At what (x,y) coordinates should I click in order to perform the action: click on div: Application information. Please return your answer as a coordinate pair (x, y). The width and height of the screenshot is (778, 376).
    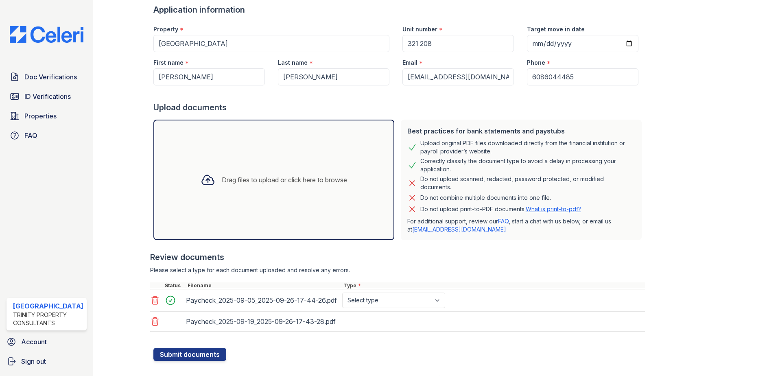
    Looking at the image, I should click on (399, 10).